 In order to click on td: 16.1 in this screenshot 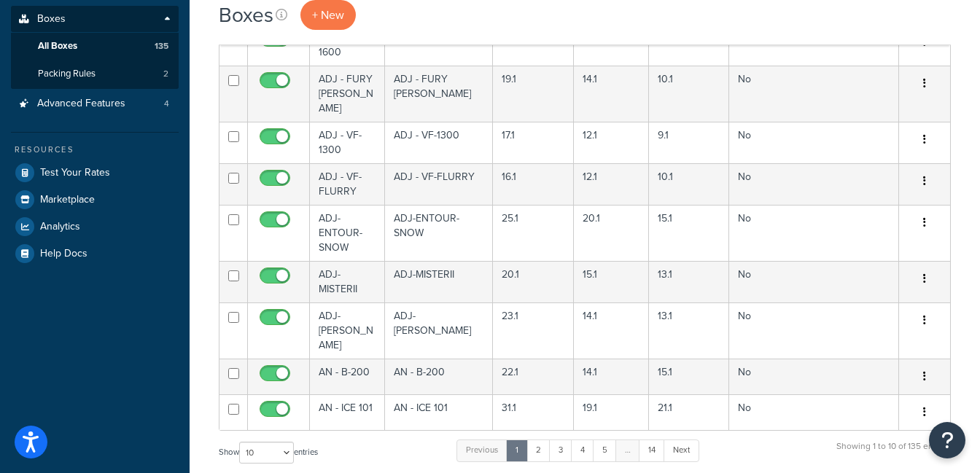, I will do `click(534, 184)`.